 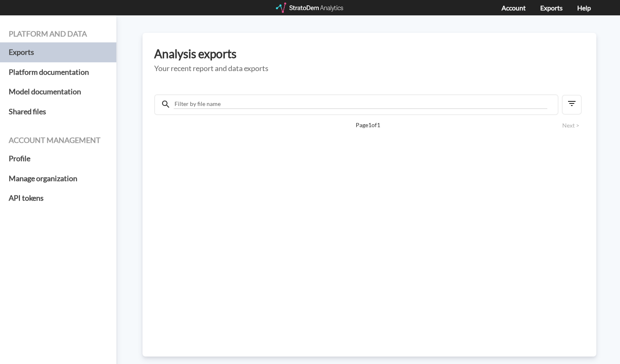 What do you see at coordinates (58, 34) in the screenshot?
I see `h4: Platform and data` at bounding box center [58, 34].